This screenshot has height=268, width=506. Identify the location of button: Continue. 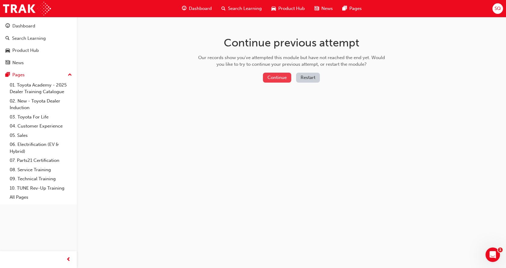
(277, 77).